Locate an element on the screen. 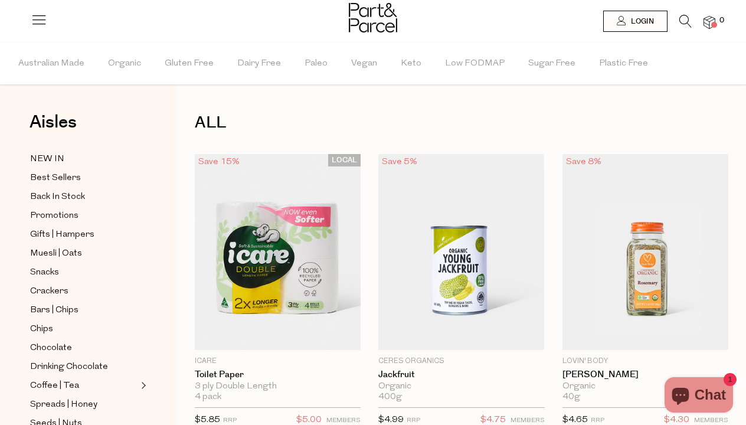  span: Coffee | Tea is located at coordinates (54, 386).